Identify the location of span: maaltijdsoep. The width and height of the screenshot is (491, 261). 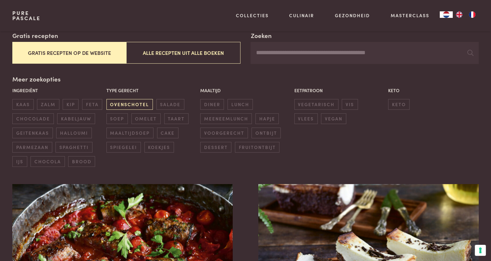
(130, 133).